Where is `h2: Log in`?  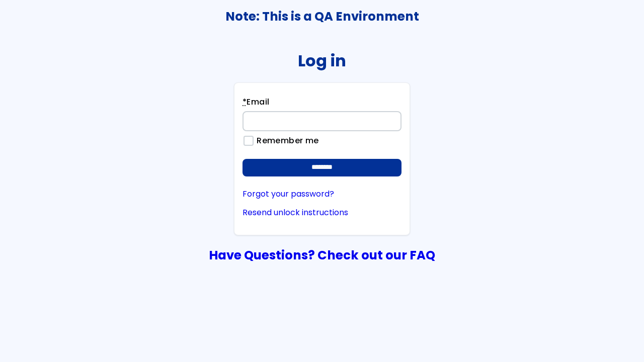 h2: Log in is located at coordinates (322, 60).